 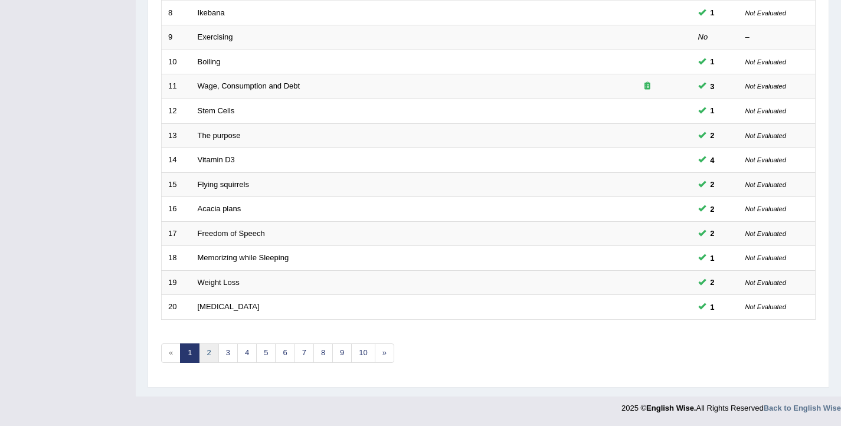 I want to click on td: 12, so click(x=176, y=111).